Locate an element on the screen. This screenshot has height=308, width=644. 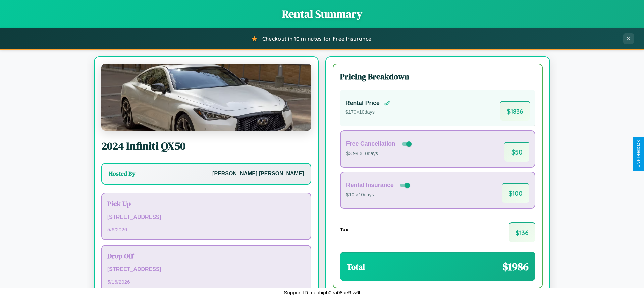
span: $ 100 is located at coordinates (515, 193).